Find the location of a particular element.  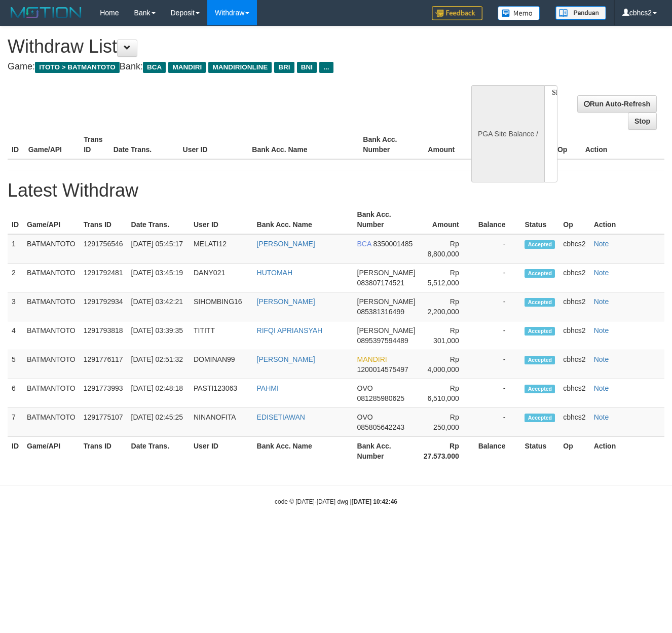

td: 2 is located at coordinates (15, 277).